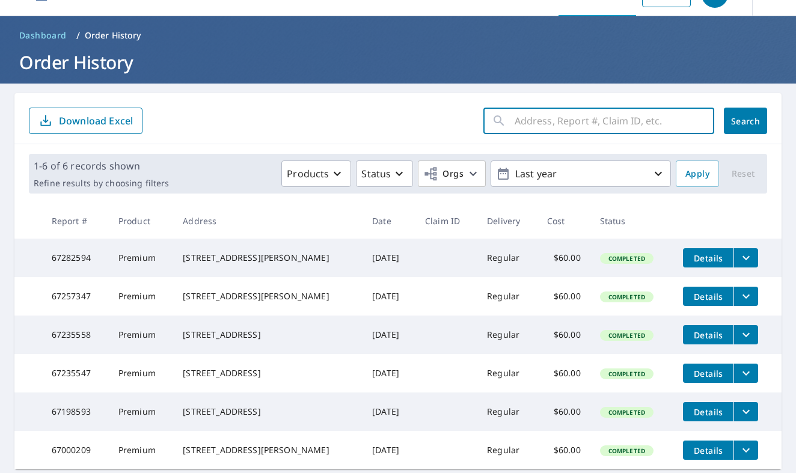 The width and height of the screenshot is (796, 473). Describe the element at coordinates (75, 258) in the screenshot. I see `td: 67282594` at that location.